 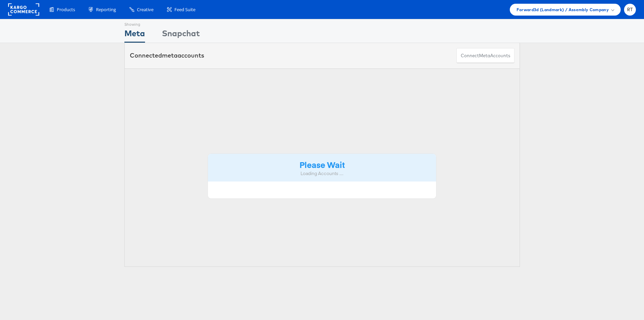 I want to click on div: Meta, so click(x=135, y=35).